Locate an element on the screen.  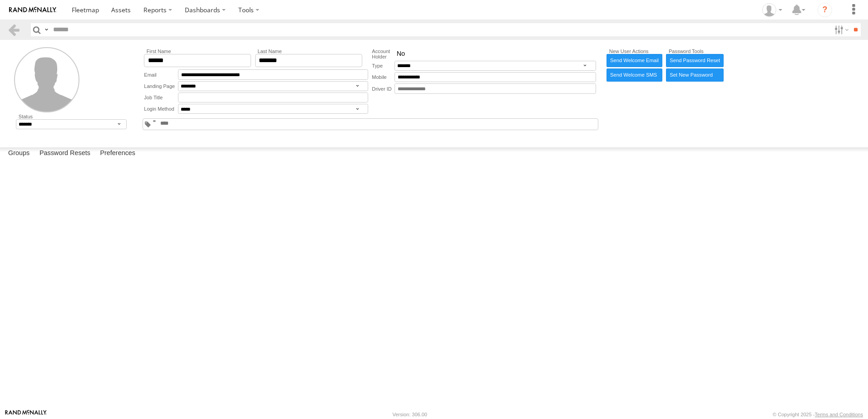
label: Email is located at coordinates (161, 74).